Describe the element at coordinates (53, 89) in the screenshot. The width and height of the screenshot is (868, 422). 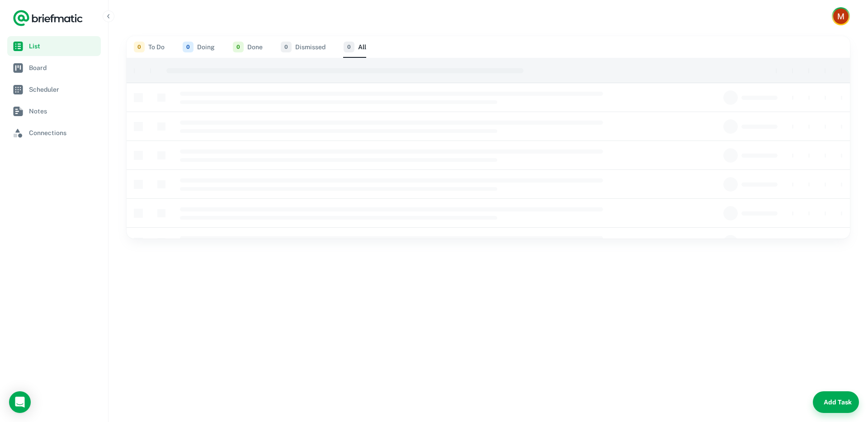
I see `a: Scheduler` at that location.